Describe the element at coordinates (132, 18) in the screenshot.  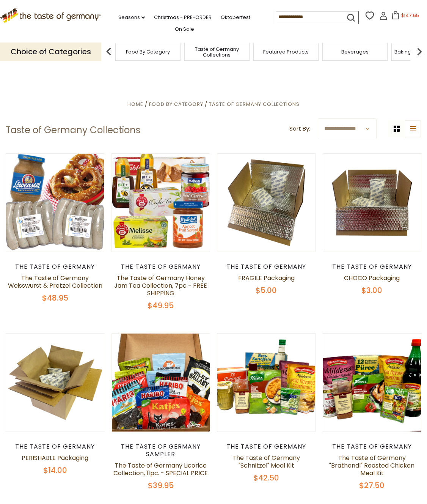
I see `a: Seasons` at that location.